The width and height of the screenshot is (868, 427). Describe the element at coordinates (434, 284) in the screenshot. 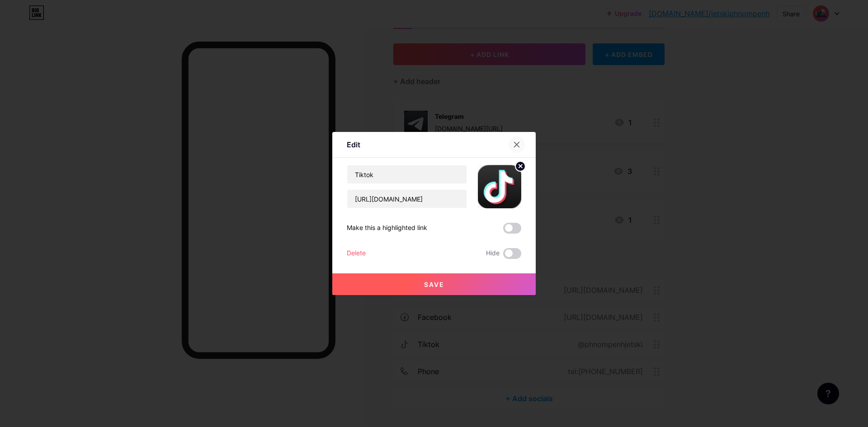

I see `span: Save` at that location.